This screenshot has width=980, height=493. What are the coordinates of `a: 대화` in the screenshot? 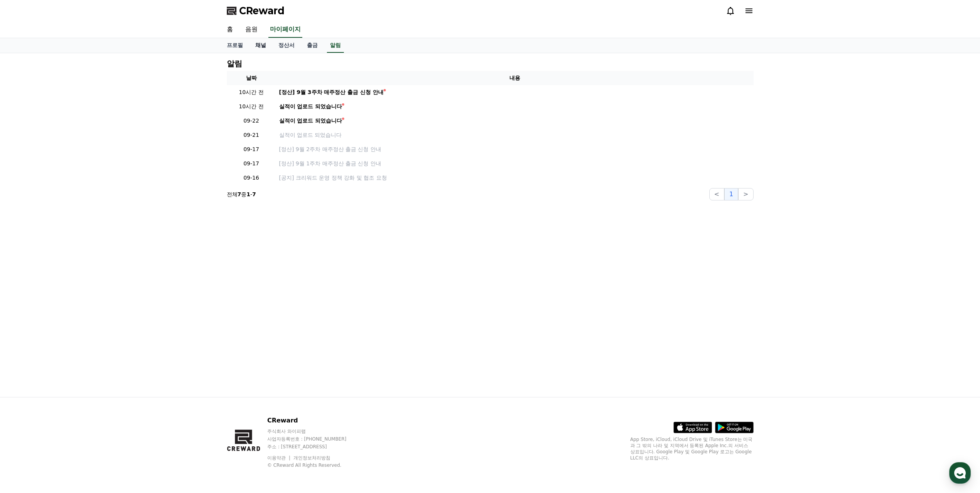 It's located at (75, 254).